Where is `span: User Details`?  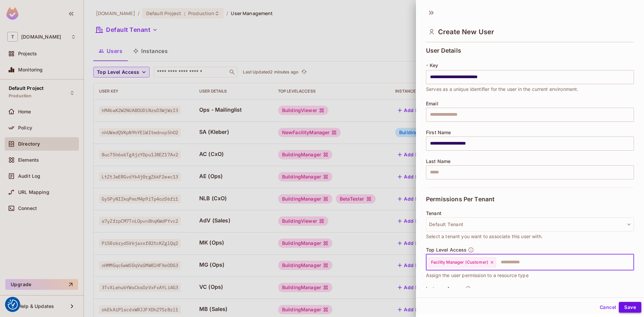
span: User Details is located at coordinates (443, 50).